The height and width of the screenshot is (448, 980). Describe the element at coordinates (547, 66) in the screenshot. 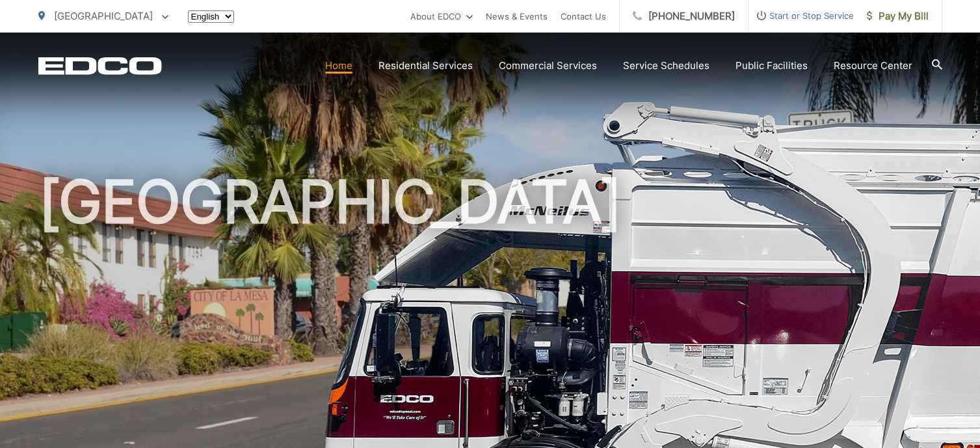

I see `a: Commercial Services` at that location.